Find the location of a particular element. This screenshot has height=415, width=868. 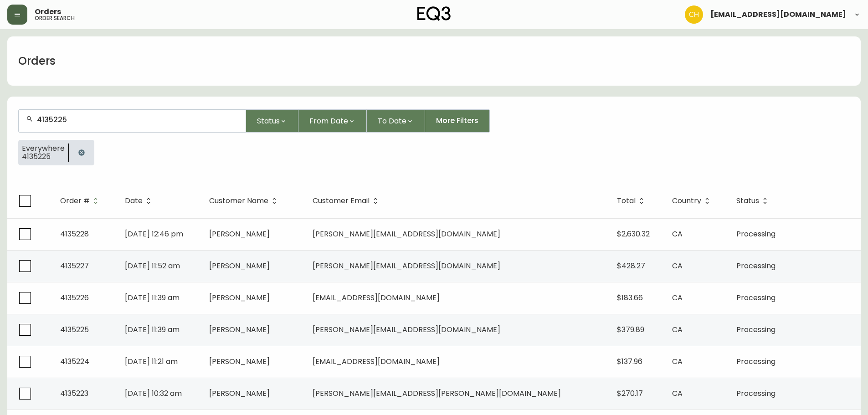

button: More Filters is located at coordinates (458, 121).